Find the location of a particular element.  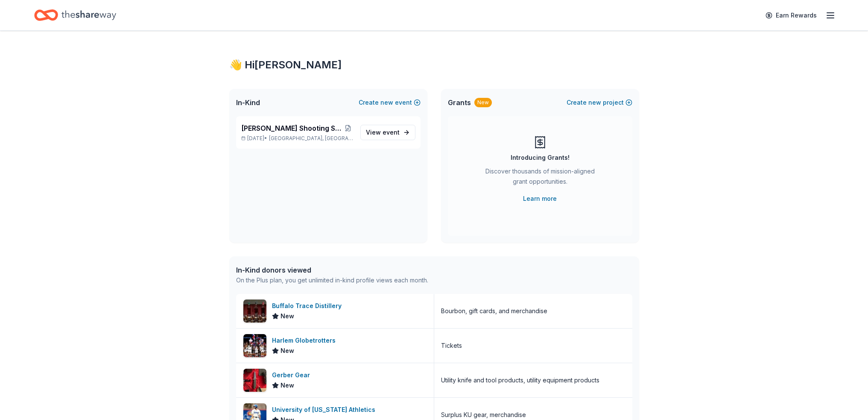

div: On the Plus plan, you get unlimited in-kind profile views each month. is located at coordinates (332, 280).